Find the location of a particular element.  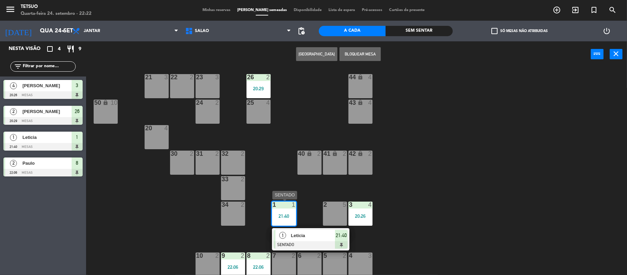

span: 8 is located at coordinates (77, 163).